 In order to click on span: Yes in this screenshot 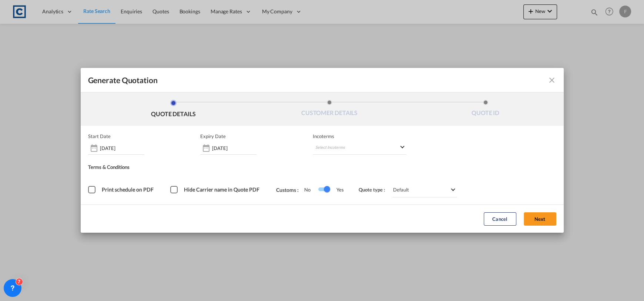, I will do `click(337, 189)`.